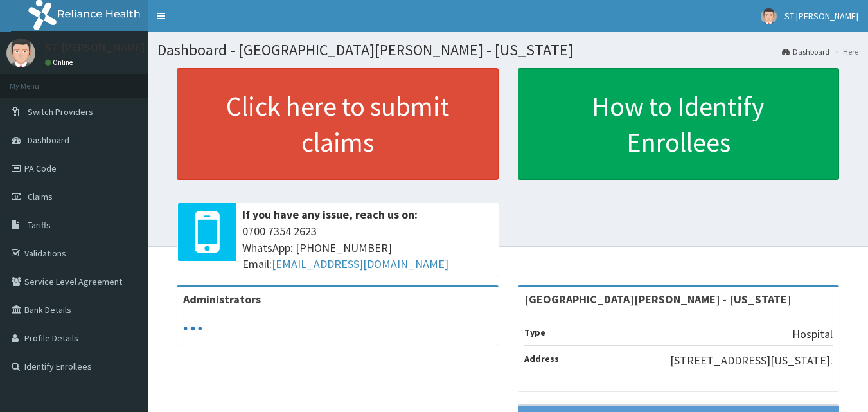  Describe the element at coordinates (39, 224) in the screenshot. I see `span: Tariffs` at that location.